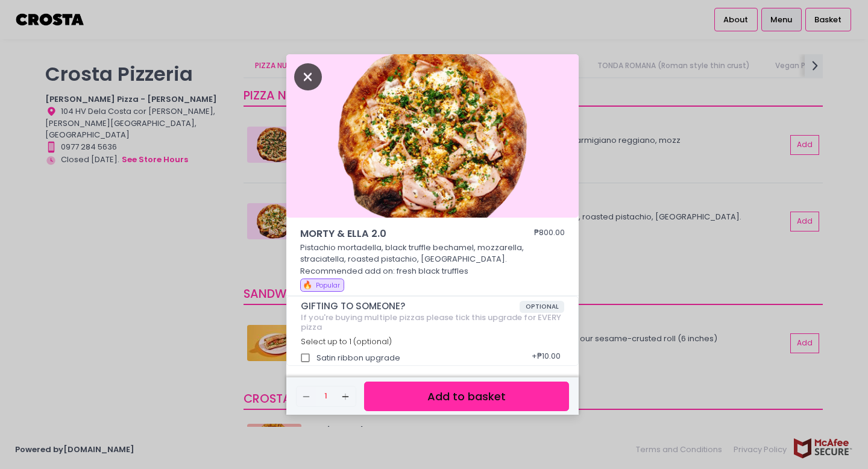 This screenshot has height=469, width=868. I want to click on img: MORTY & ELLA 2.0, so click(432, 136).